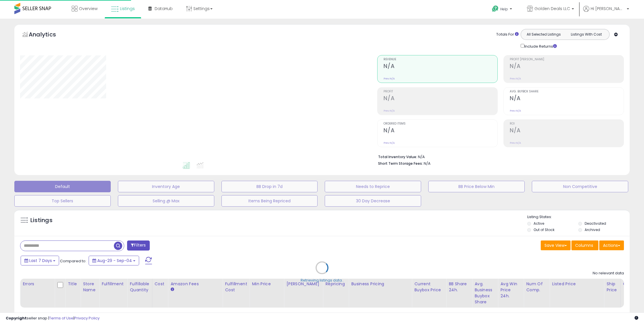 Image resolution: width=644 pixels, height=324 pixels. Describe the element at coordinates (166, 201) in the screenshot. I see `button: Selling @ Max` at that location.